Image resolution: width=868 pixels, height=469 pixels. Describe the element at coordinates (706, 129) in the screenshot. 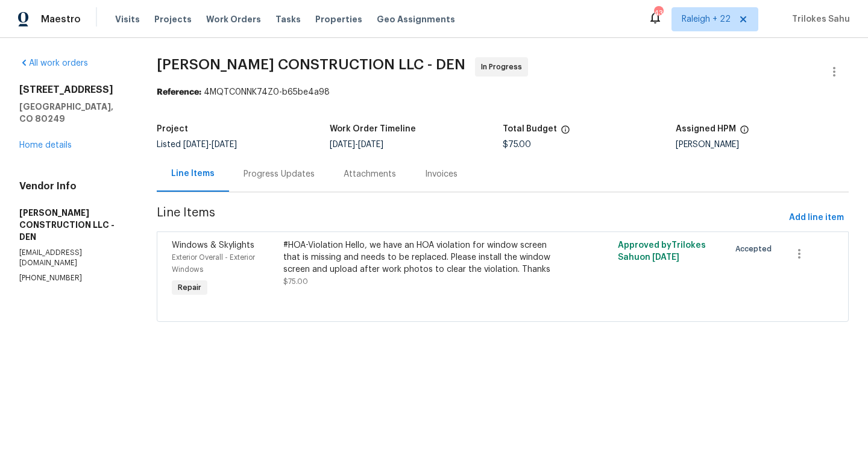

I see `h5: Assigned HPM` at that location.